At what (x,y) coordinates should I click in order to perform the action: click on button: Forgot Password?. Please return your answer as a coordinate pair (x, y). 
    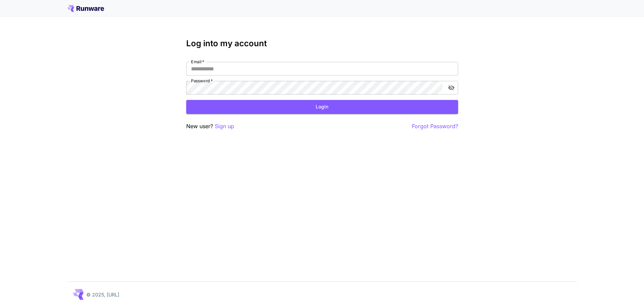
    Looking at the image, I should click on (435, 126).